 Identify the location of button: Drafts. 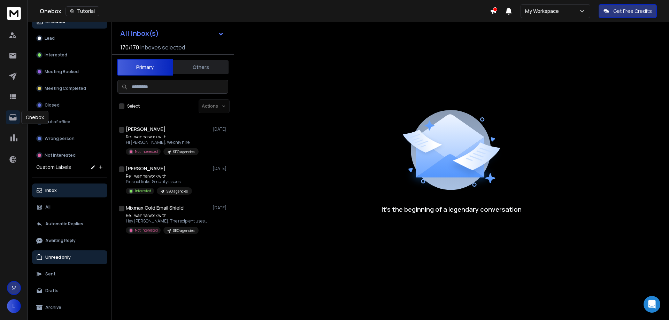
(70, 291).